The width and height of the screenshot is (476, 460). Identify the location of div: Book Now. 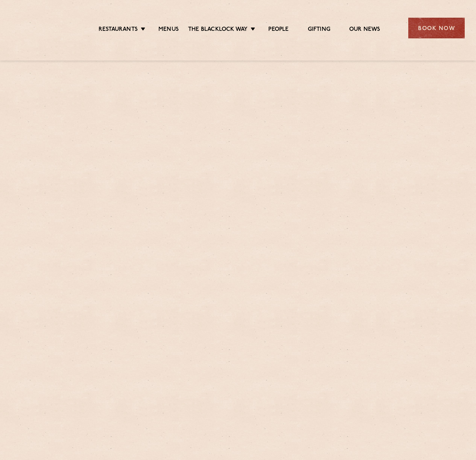
(437, 28).